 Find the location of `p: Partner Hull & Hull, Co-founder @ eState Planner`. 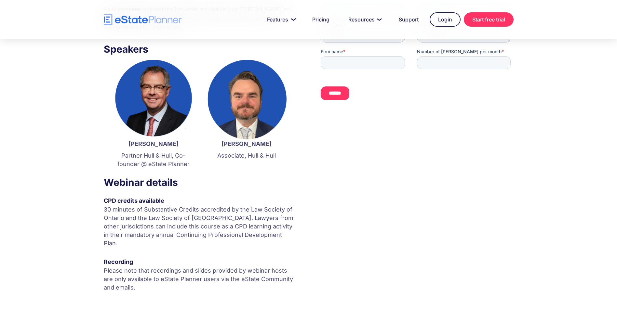

p: Partner Hull & Hull, Co-founder @ eState Planner is located at coordinates (154, 160).